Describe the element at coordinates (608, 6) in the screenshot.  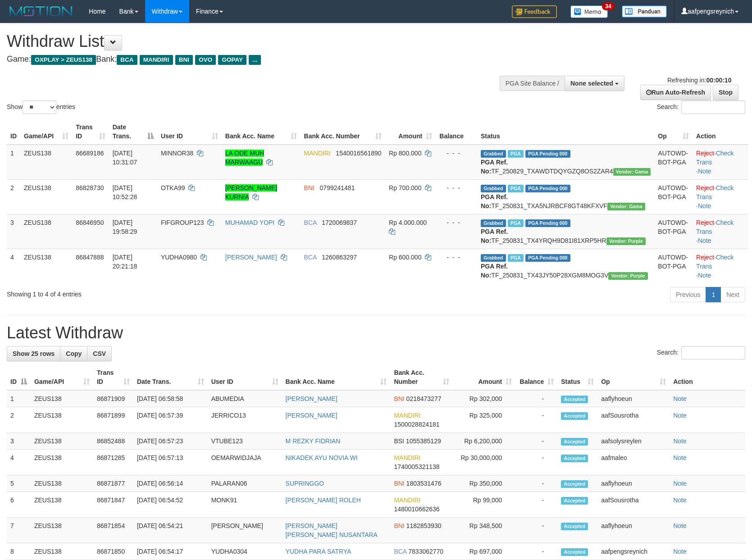
I see `span: 34` at that location.